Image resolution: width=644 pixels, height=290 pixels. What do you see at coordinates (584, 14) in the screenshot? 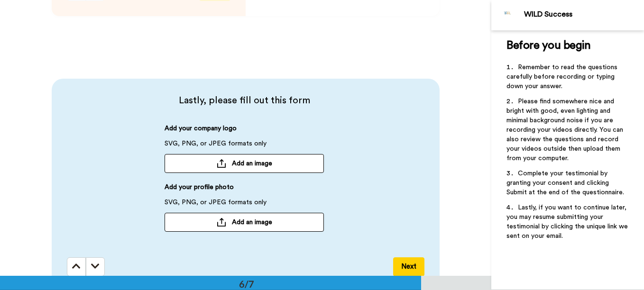
I see `div: WILD Success` at bounding box center [584, 14].